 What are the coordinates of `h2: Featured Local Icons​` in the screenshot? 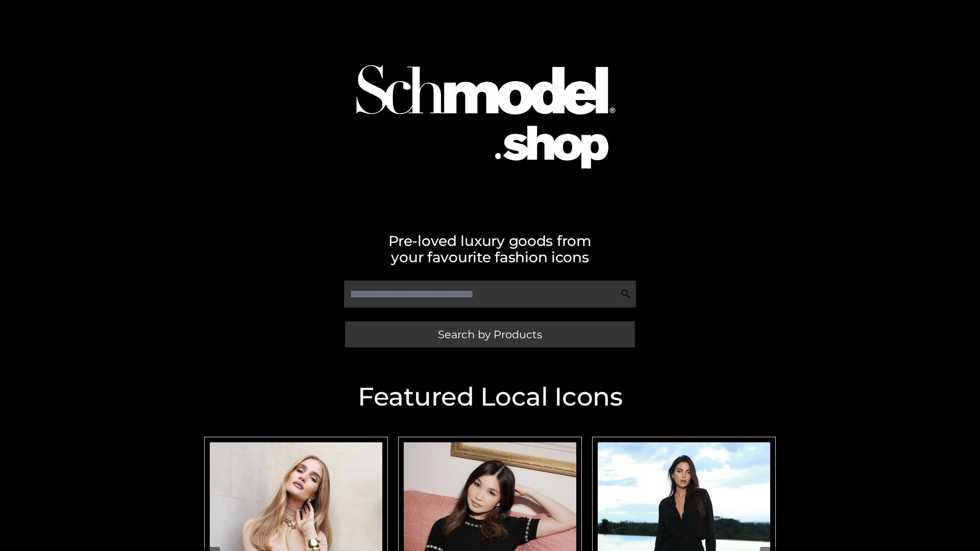 It's located at (490, 397).